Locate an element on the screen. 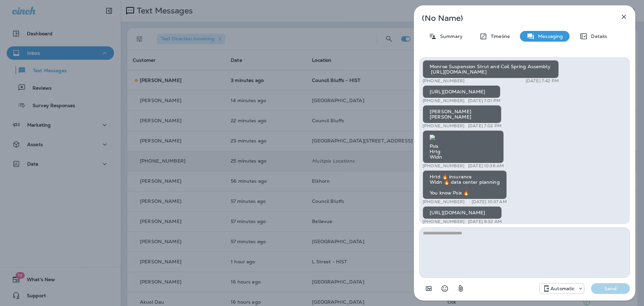 This screenshot has height=306, width=644. p: Summary is located at coordinates (449, 36).